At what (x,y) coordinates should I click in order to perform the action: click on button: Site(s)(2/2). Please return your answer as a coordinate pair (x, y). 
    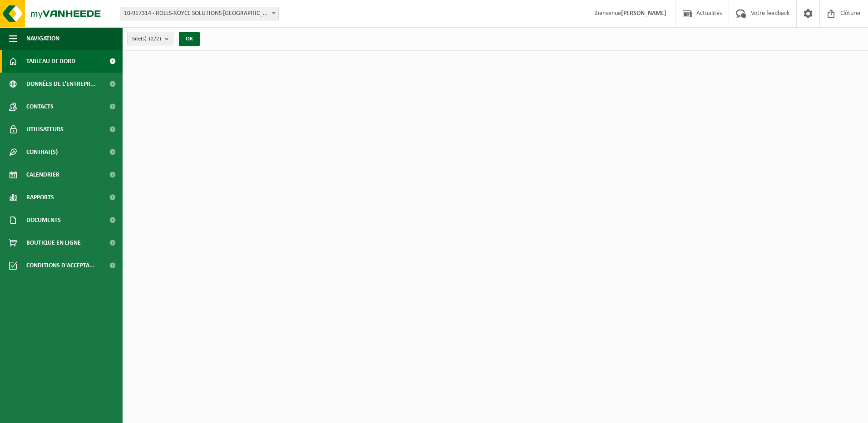
    Looking at the image, I should click on (150, 38).